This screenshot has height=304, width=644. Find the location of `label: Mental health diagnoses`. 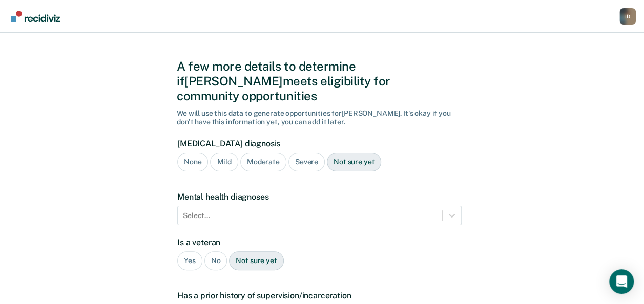

label: Mental health diagnoses is located at coordinates (319, 197).